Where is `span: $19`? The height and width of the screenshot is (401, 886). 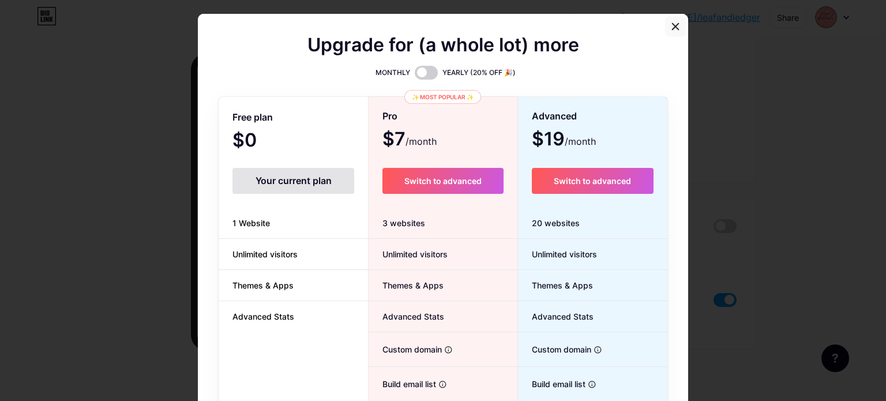 span: $19 is located at coordinates (563, 140).